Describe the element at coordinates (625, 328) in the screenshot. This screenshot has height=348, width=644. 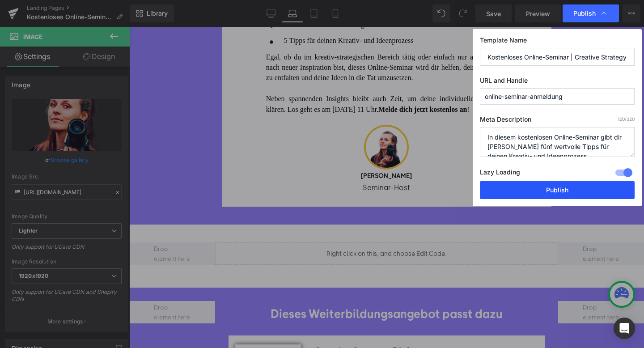
I see `div: Open Intercom Messenger` at that location.